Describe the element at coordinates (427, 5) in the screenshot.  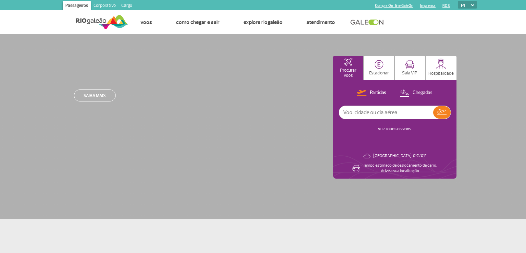
I see `a: Imprensa` at that location.